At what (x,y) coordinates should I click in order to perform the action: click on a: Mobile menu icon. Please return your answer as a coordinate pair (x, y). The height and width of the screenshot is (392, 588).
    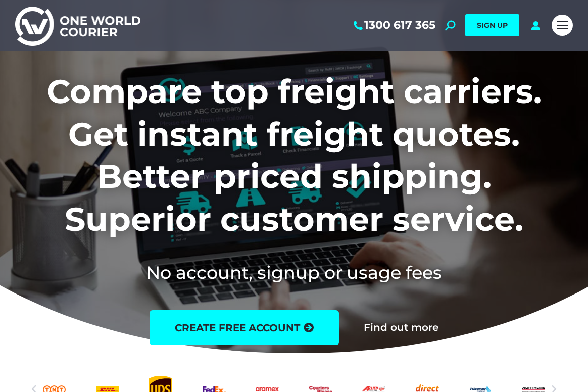
    Looking at the image, I should click on (562, 25).